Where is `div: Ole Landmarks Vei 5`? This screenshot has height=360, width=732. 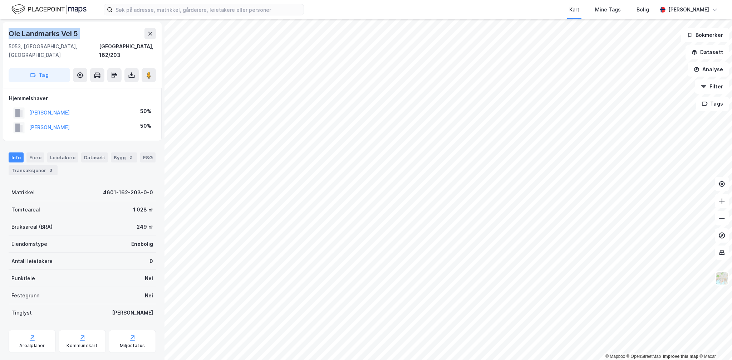 div: Ole Landmarks Vei 5 is located at coordinates (44, 34).